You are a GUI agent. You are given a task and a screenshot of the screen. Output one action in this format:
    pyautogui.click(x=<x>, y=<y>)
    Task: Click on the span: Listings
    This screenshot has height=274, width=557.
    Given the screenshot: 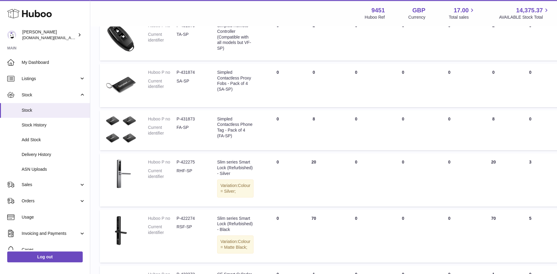 What is the action you would take?
    pyautogui.click(x=50, y=78)
    